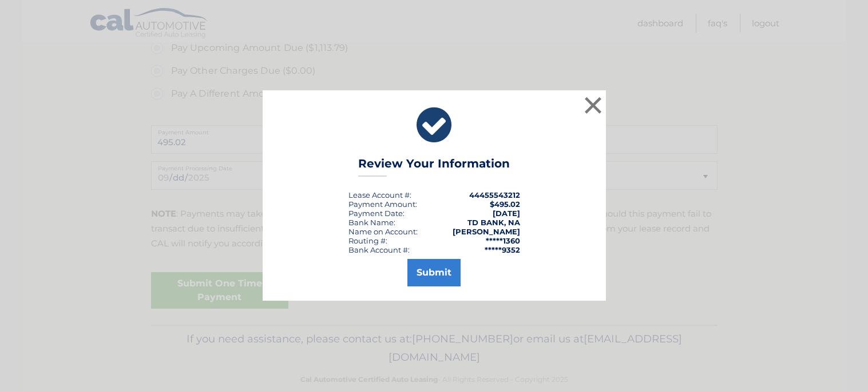 The height and width of the screenshot is (391, 868). What do you see at coordinates (368, 241) in the screenshot?
I see `div: Routing #:` at bounding box center [368, 241].